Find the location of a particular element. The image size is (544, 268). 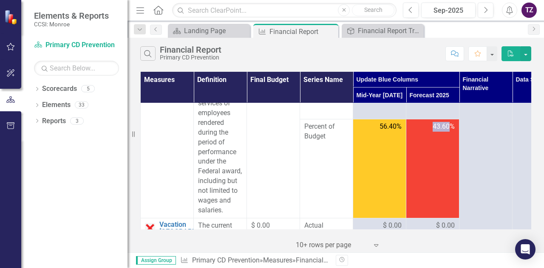

span: Assign Group is located at coordinates (156, 260).